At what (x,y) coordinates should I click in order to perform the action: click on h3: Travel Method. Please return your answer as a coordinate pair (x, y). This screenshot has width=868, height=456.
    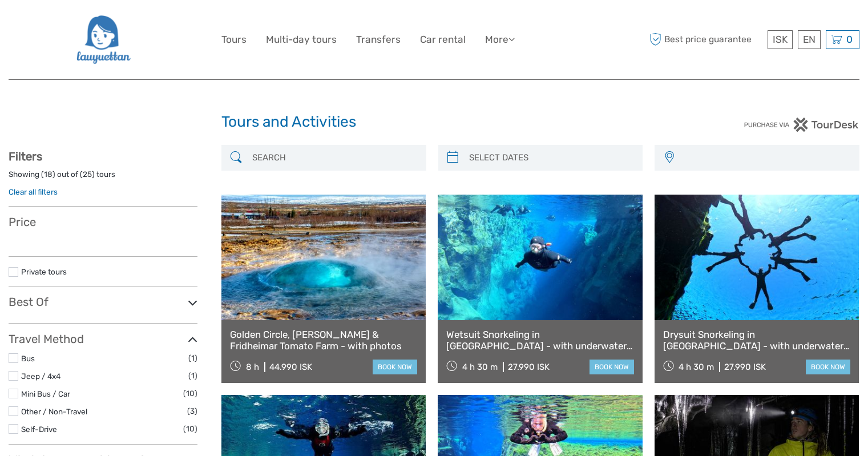
    Looking at the image, I should click on (103, 339).